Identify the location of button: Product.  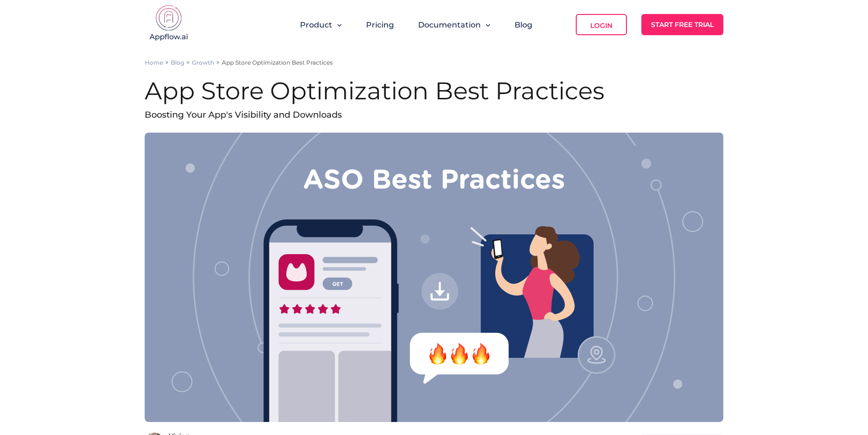
(321, 24).